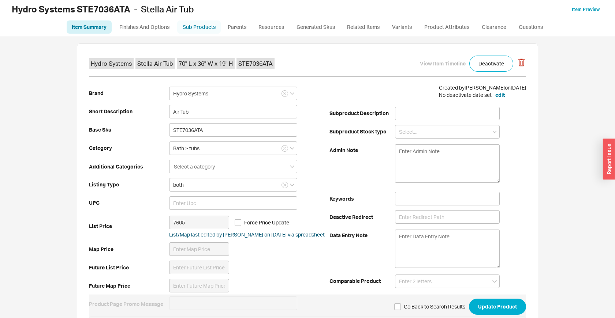  What do you see at coordinates (199, 267) in the screenshot?
I see `input: Enter Future List Price` at bounding box center [199, 267].